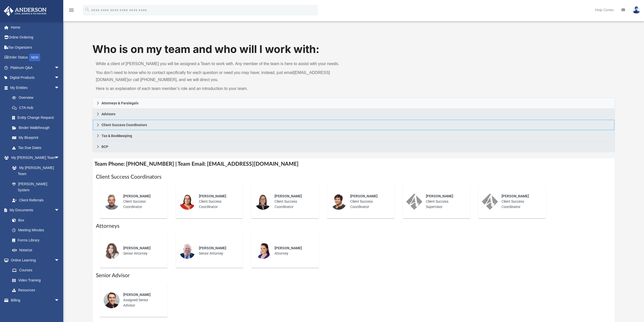  I want to click on span: Tax & Bookkeeping, so click(117, 136).